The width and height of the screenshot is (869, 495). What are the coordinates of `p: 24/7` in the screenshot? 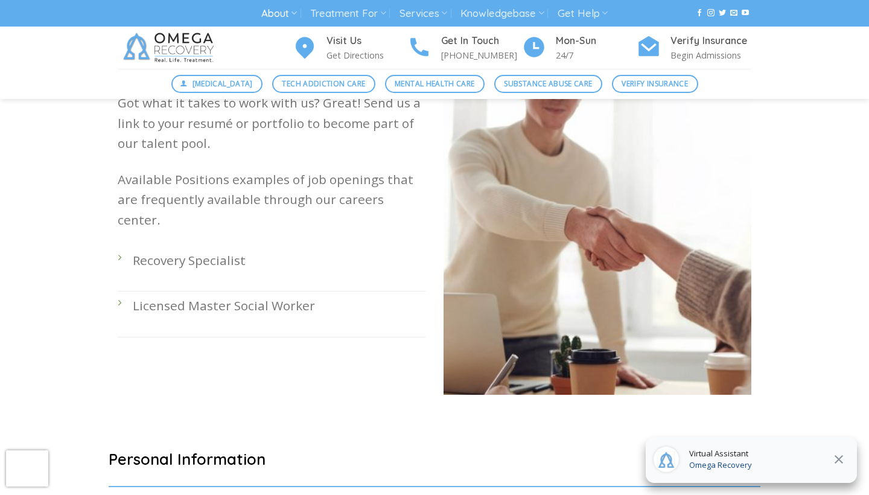 It's located at (596, 55).